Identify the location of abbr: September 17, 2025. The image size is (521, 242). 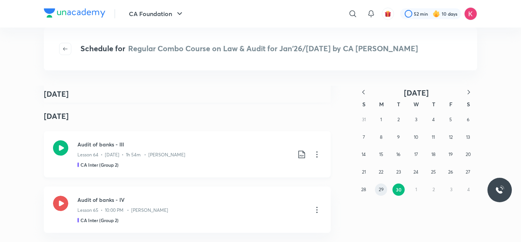
(416, 154).